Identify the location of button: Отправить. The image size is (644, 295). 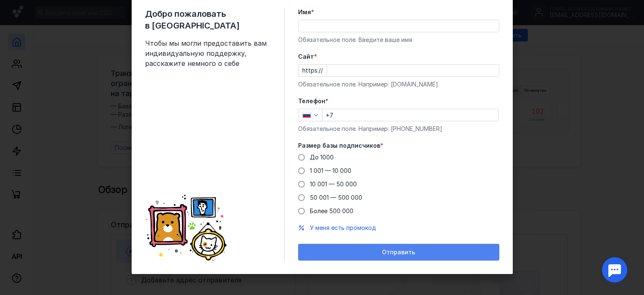
(399, 252).